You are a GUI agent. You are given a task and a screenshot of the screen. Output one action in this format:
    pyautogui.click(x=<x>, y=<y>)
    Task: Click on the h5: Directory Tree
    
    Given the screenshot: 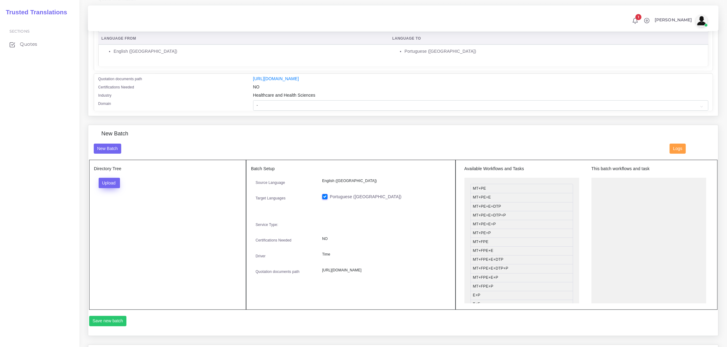 What is the action you would take?
    pyautogui.click(x=168, y=169)
    